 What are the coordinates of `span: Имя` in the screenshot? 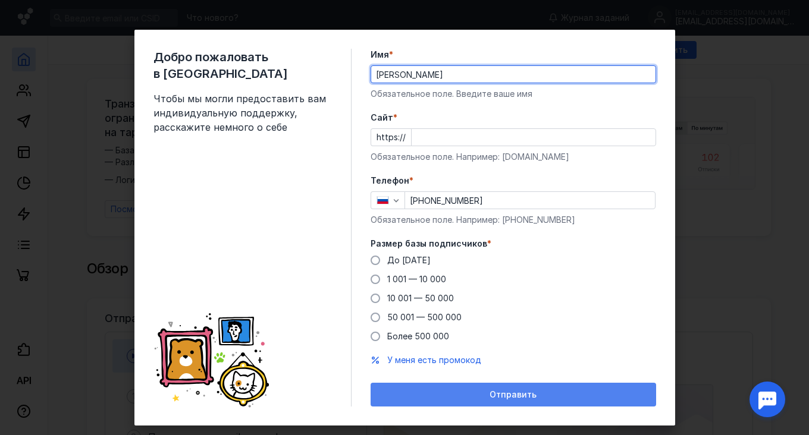 It's located at (379, 55).